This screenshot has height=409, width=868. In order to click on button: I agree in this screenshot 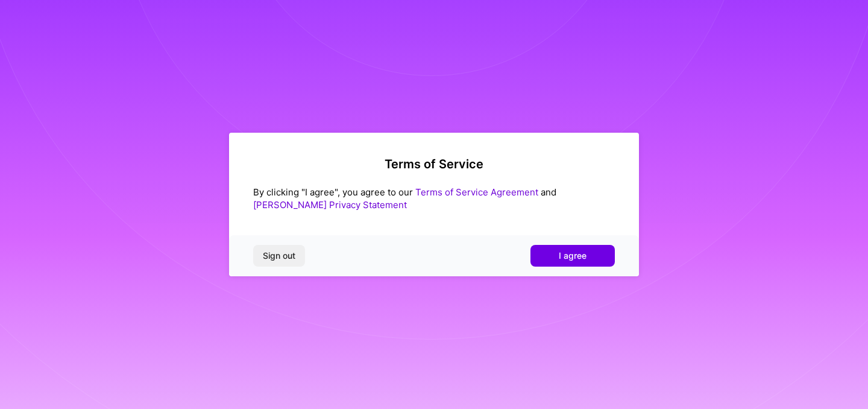, I will do `click(572, 256)`.